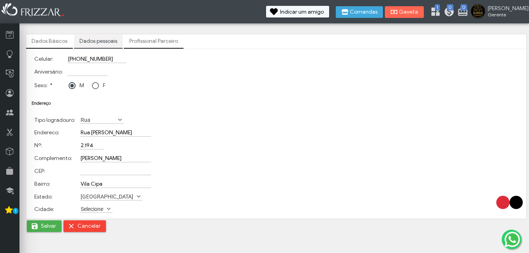 This screenshot has height=253, width=529. Describe the element at coordinates (302, 12) in the screenshot. I see `span: Indicar um amigo` at that location.